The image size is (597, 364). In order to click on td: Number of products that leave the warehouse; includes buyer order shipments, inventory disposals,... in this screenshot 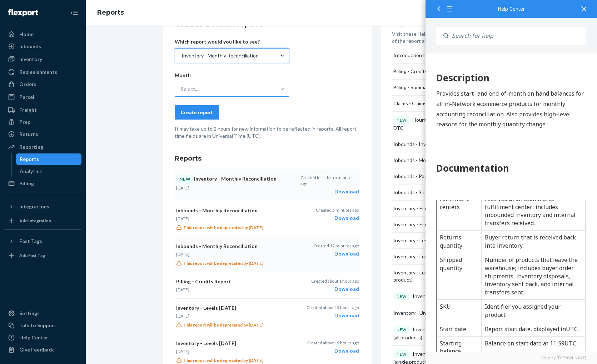, I will do `click(108, 336)`.